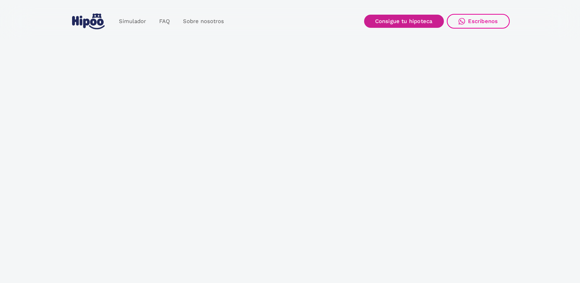 Image resolution: width=580 pixels, height=283 pixels. I want to click on a: Sobre nosotros, so click(203, 21).